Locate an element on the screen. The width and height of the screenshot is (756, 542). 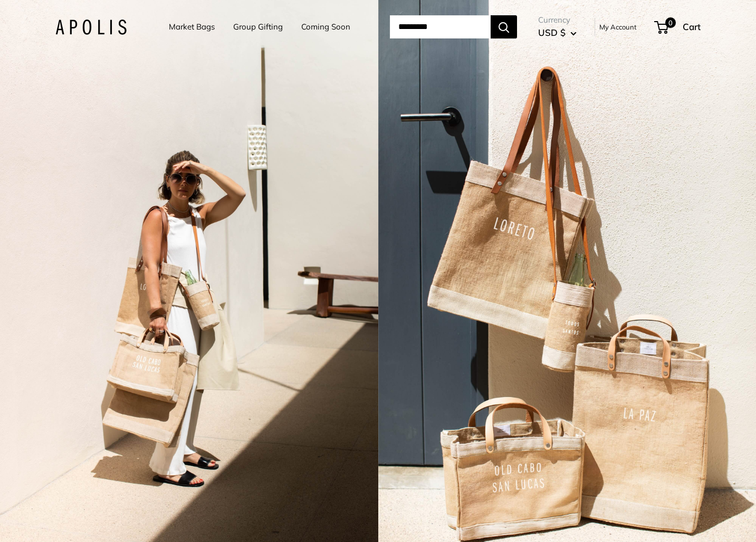
a: Group Gifting is located at coordinates (258, 27).